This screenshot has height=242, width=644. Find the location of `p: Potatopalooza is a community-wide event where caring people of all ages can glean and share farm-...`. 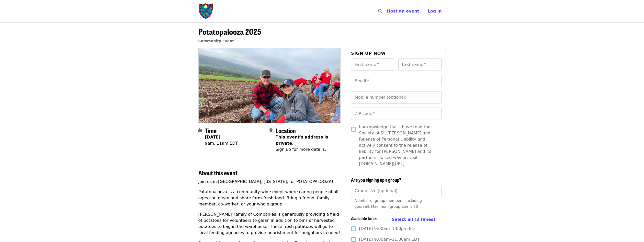

p: Potatopalooza is a community-wide event where caring people of all ages can glean and share farm-... is located at coordinates (269, 198).